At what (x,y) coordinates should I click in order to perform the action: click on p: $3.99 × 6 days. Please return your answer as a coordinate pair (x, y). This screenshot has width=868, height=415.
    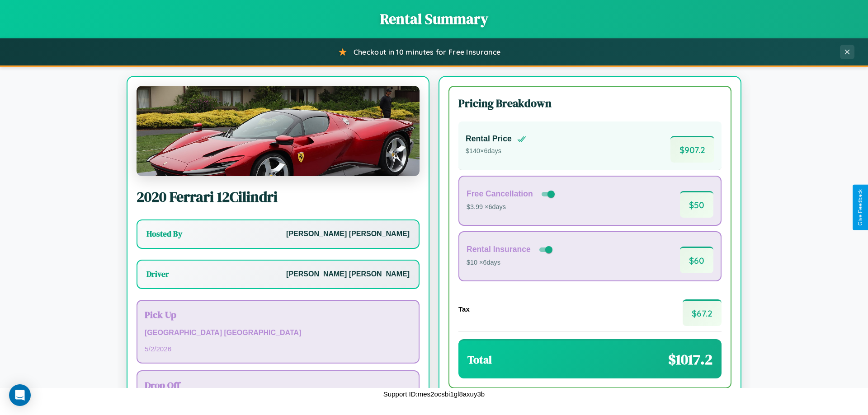
    Looking at the image, I should click on (511, 208).